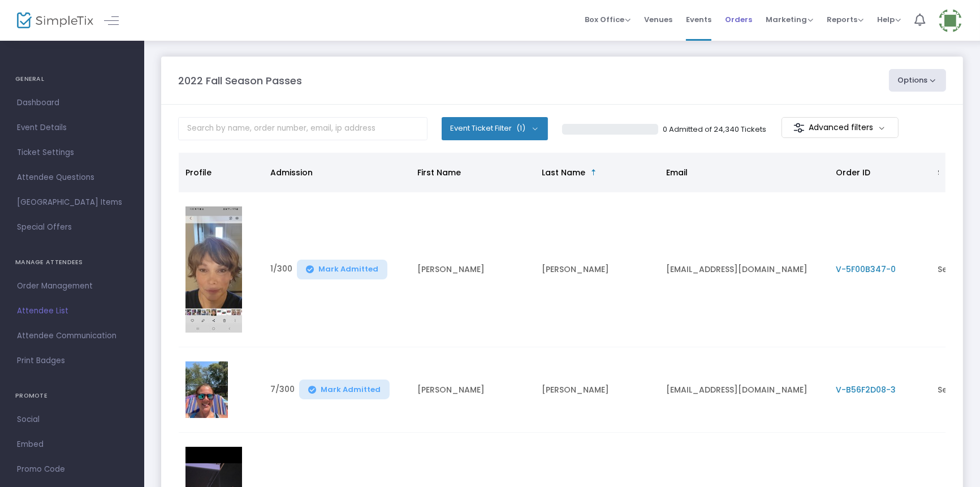 Image resolution: width=980 pixels, height=487 pixels. I want to click on th: Profile, so click(221, 172).